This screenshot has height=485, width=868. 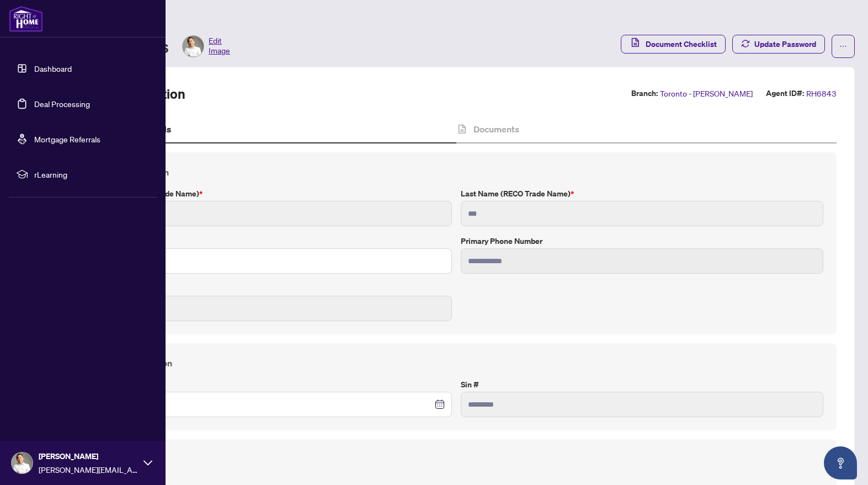 I want to click on label: Branch:, so click(x=645, y=93).